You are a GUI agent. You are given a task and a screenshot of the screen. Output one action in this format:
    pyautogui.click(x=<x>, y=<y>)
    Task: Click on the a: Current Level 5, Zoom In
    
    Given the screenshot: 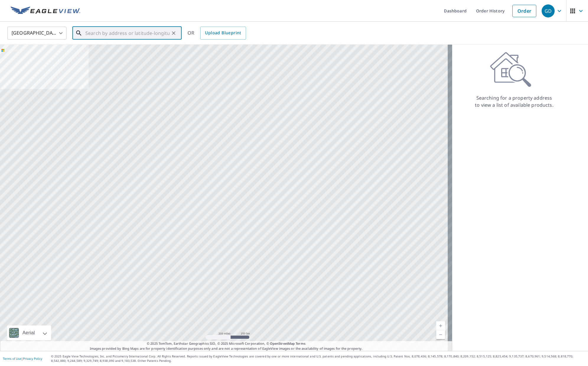 What is the action you would take?
    pyautogui.click(x=440, y=326)
    